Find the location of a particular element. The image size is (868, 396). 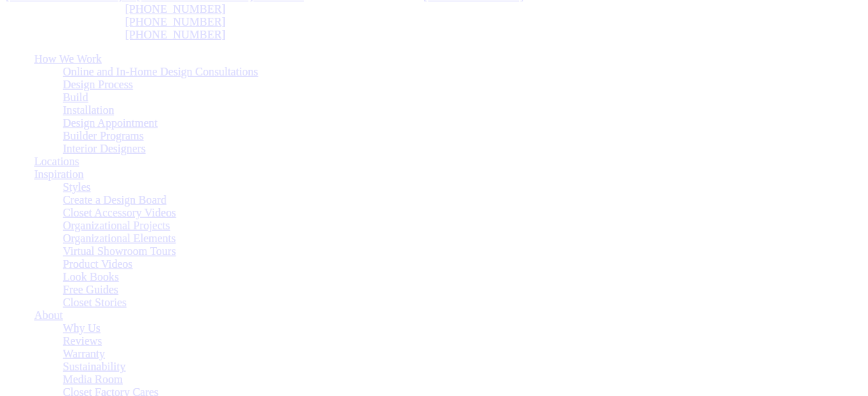

a: Online and In-Home Design Consultations is located at coordinates (160, 71).